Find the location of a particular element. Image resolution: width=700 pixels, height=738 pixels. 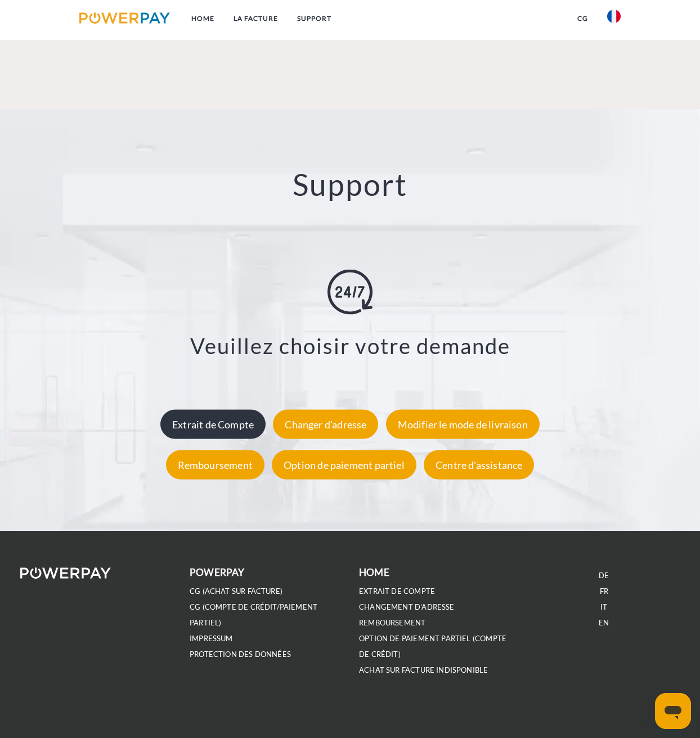

a: CG (achat sur facture) is located at coordinates (236, 591).